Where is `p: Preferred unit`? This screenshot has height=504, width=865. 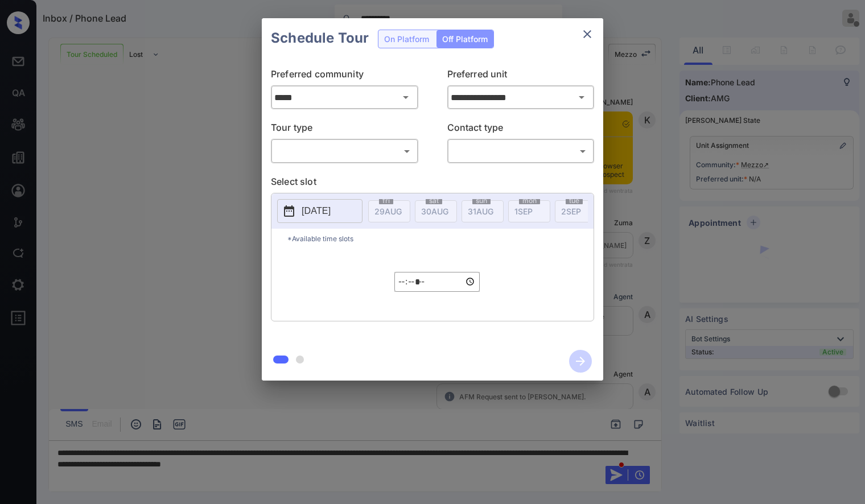
p: Preferred unit is located at coordinates (521, 76).